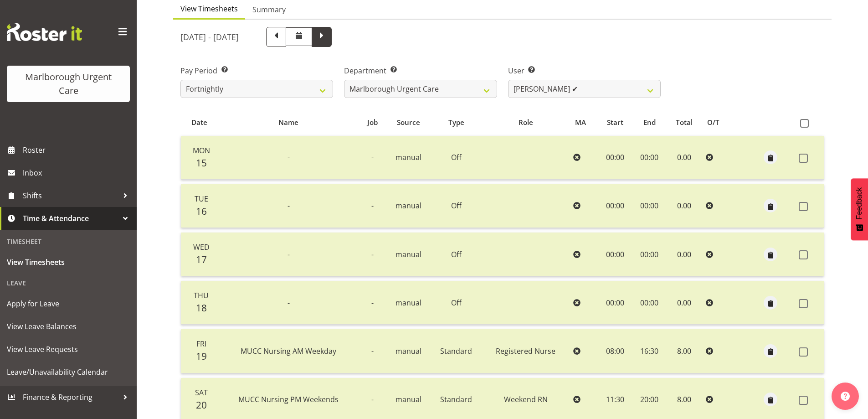 The image size is (868, 419). What do you see at coordinates (77, 172) in the screenshot?
I see `span: Inbox` at bounding box center [77, 172].